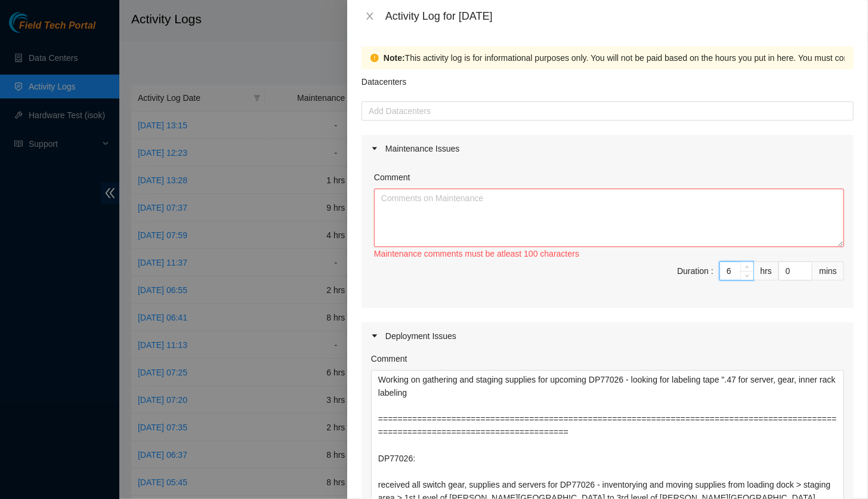 The height and width of the screenshot is (499, 868). What do you see at coordinates (828, 270) in the screenshot?
I see `div: mins` at bounding box center [828, 270].